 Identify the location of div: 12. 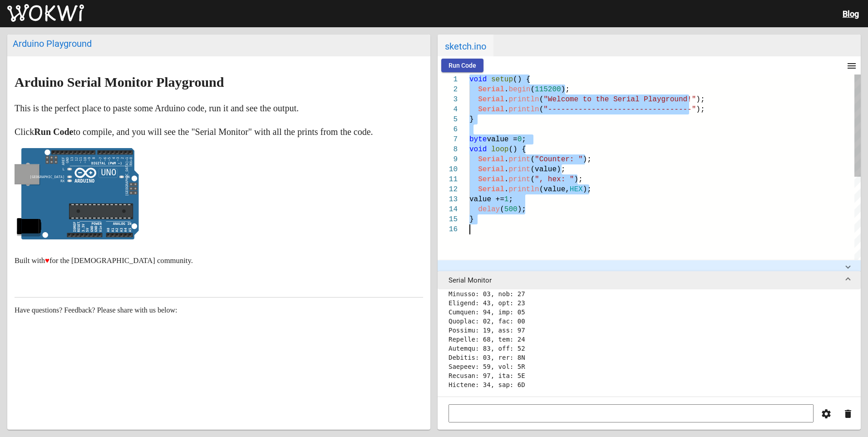
(447, 189).